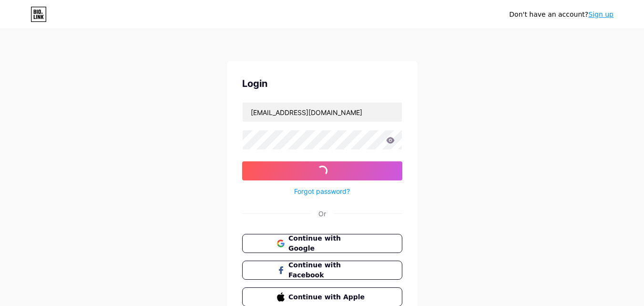  I want to click on div: Login, so click(322, 84).